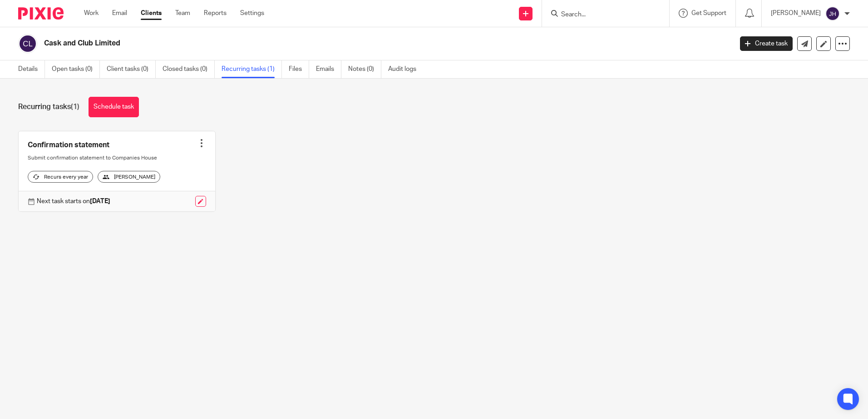 This screenshot has height=419, width=868. Describe the element at coordinates (299, 69) in the screenshot. I see `a: Files` at that location.